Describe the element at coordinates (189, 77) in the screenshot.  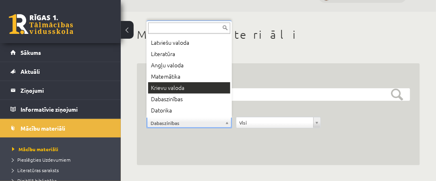
I see `div: Matemātika` at that location.